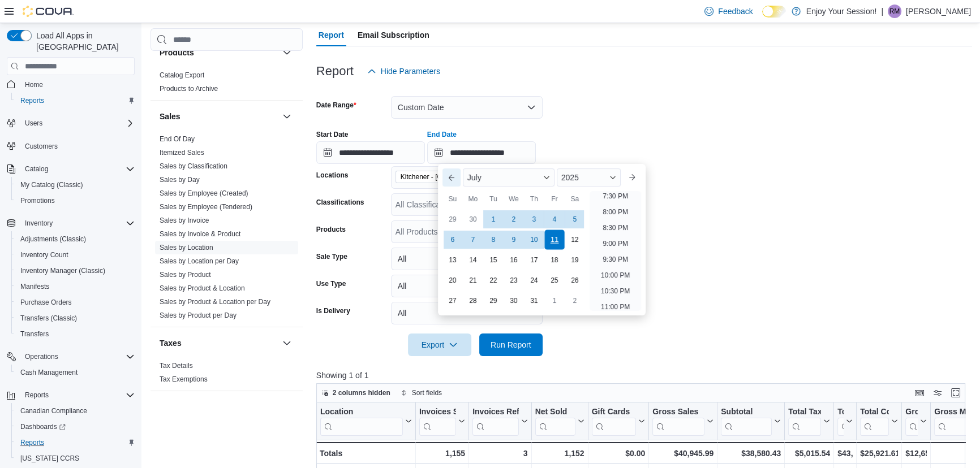 This screenshot has width=980, height=468. Describe the element at coordinates (613, 412) in the screenshot. I see `div: Gift Cards` at that location.